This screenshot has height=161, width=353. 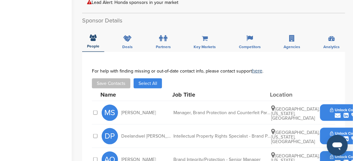 What do you see at coordinates (213, 21) in the screenshot?
I see `h2: Sponsor Details` at bounding box center [213, 21].